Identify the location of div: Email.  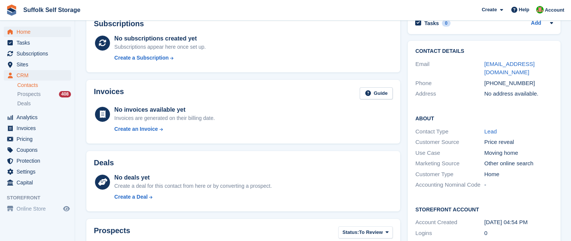
(450, 68).